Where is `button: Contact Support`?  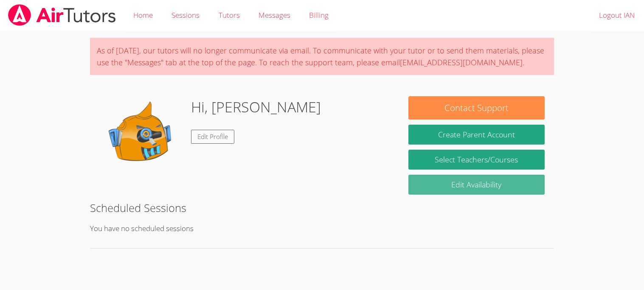
button: Contact Support is located at coordinates (476, 108).